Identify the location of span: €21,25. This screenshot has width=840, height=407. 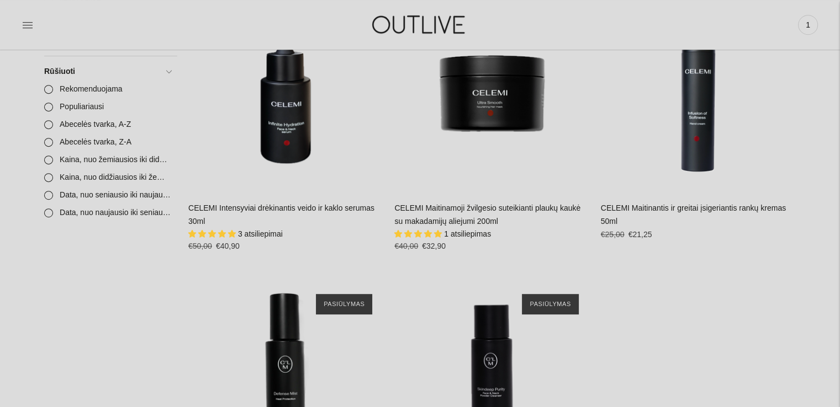
(639, 235).